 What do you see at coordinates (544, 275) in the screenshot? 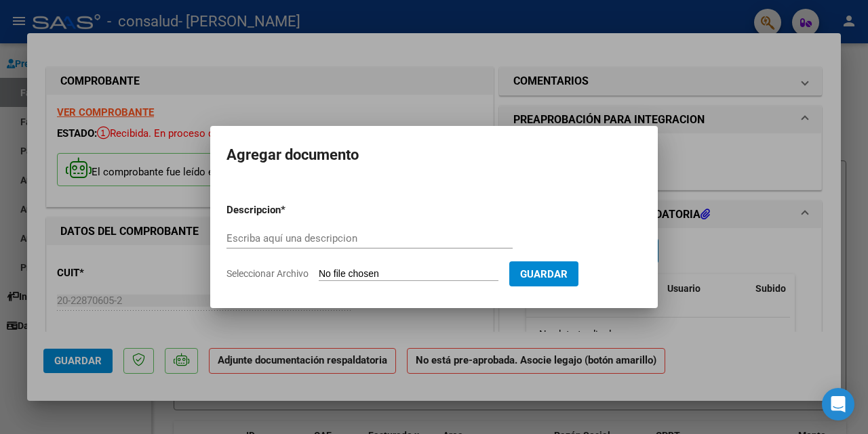
I see `span: Guardar` at bounding box center [544, 275].